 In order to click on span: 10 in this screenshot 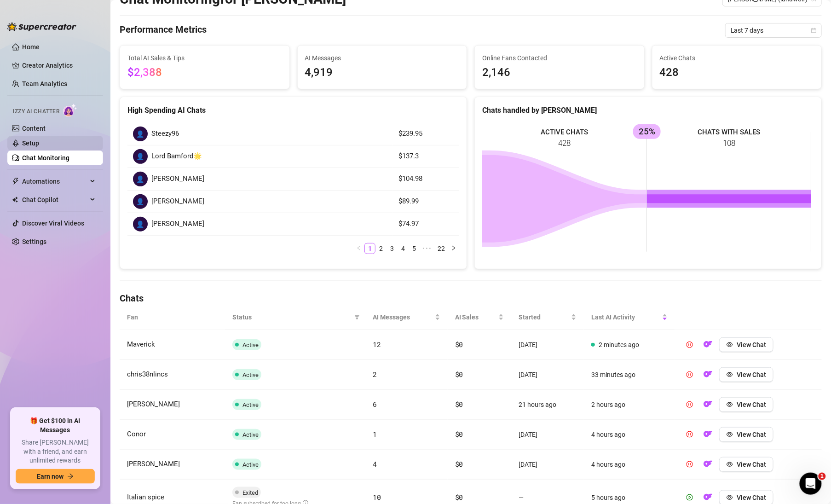, I will do `click(376, 497)`.